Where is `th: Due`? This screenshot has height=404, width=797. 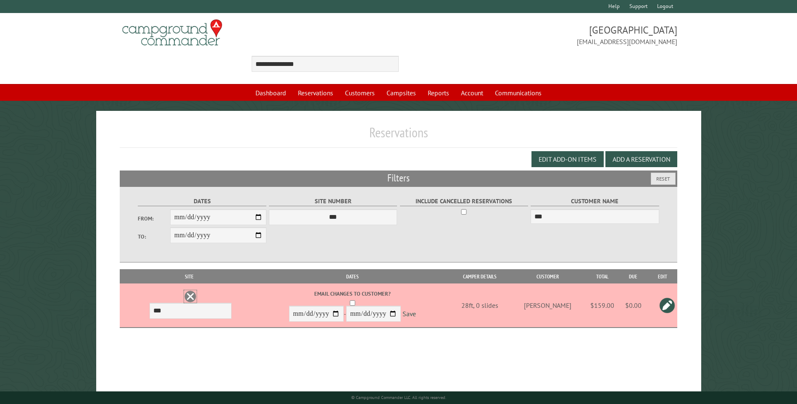
th: Due is located at coordinates (633, 277).